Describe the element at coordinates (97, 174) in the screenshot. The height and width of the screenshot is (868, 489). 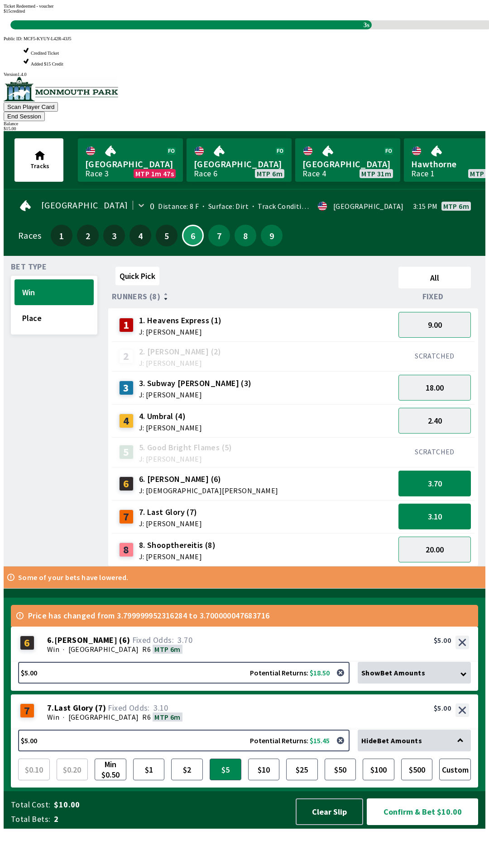
I see `div: Race 3` at that location.